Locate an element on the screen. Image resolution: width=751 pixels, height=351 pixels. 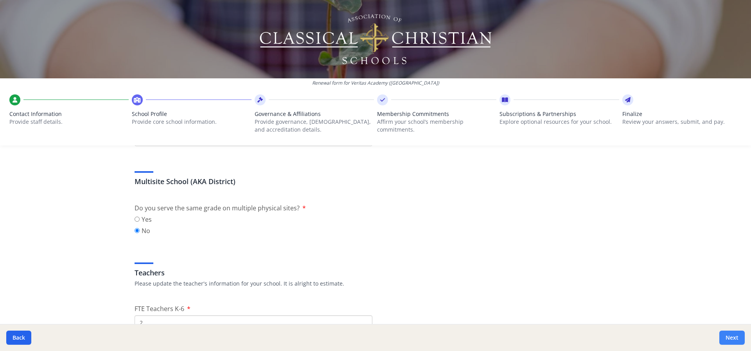
span: Membership Commitments is located at coordinates (437, 114).